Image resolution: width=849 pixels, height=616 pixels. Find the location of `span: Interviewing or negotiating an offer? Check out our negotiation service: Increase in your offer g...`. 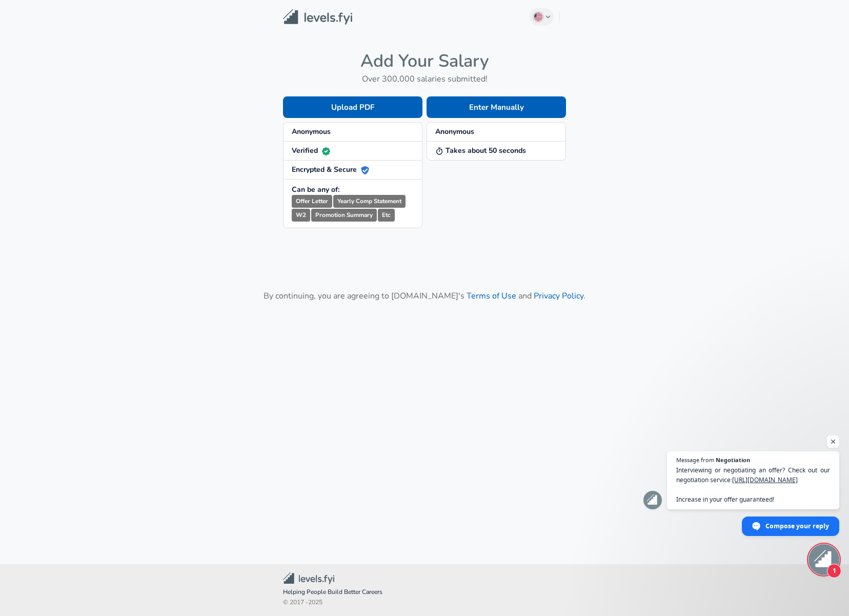

span: Interviewing or negotiating an offer? Check out our negotiation service: Increase in your offer g... is located at coordinates (753, 485).